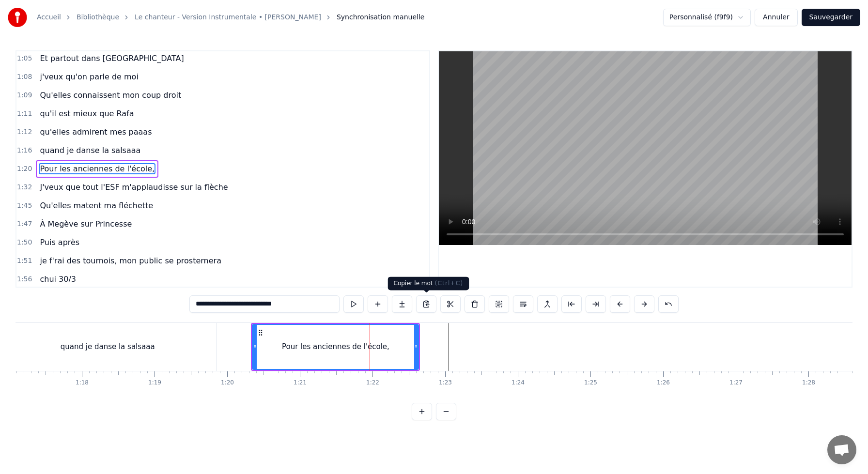 This screenshot has height=474, width=868. Describe the element at coordinates (336, 347) in the screenshot. I see `div: Pour les anciennes de l'école,` at that location.